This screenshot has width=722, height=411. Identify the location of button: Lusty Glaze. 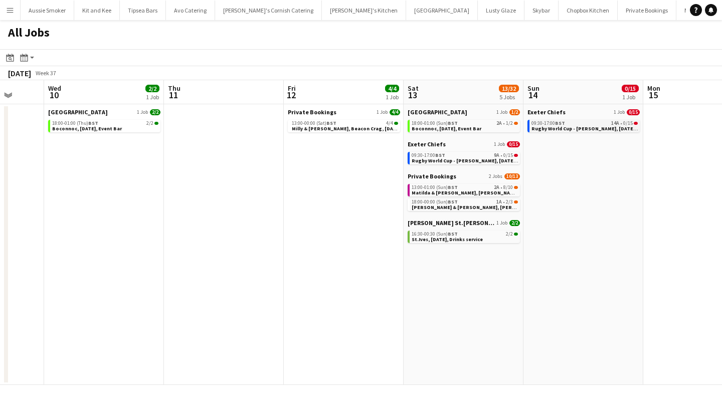
(501, 10).